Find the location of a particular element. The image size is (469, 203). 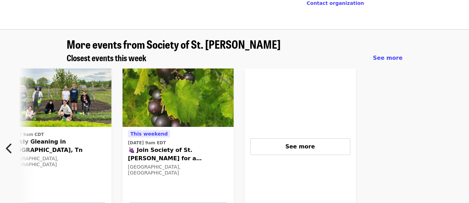

span: Closest events this week is located at coordinates (107, 57).